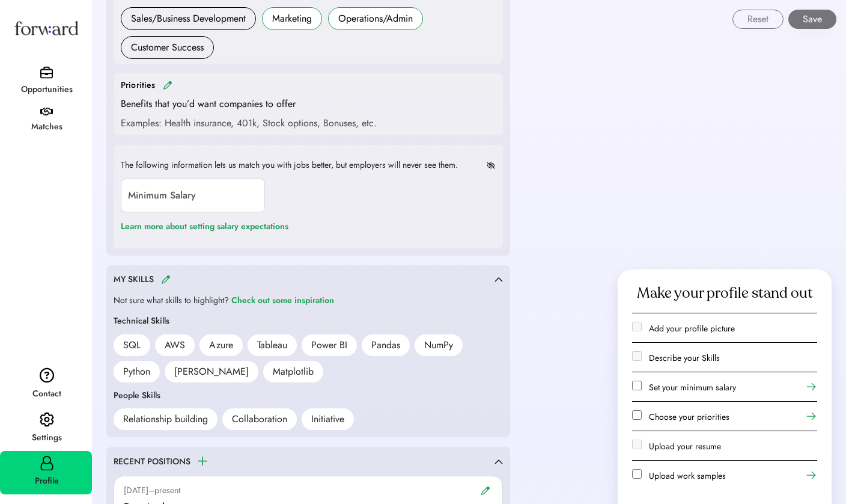  What do you see at coordinates (46, 126) in the screenshot?
I see `div: Matches` at bounding box center [46, 126].